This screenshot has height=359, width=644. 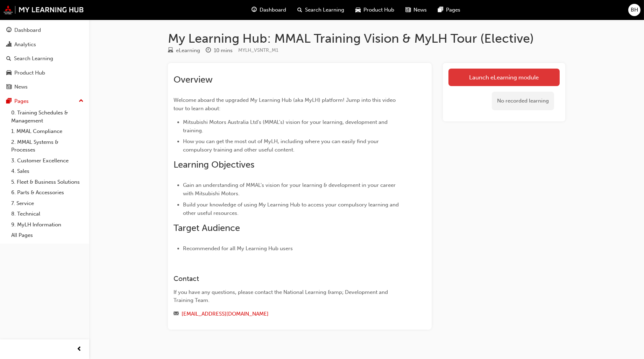 What do you see at coordinates (634, 10) in the screenshot?
I see `button: BH` at bounding box center [634, 10].